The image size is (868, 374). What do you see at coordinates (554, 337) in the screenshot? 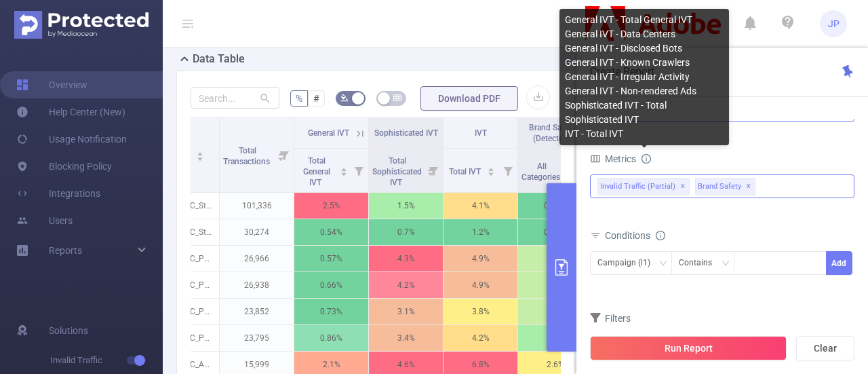
I see `p: 1.8%` at bounding box center [554, 337].